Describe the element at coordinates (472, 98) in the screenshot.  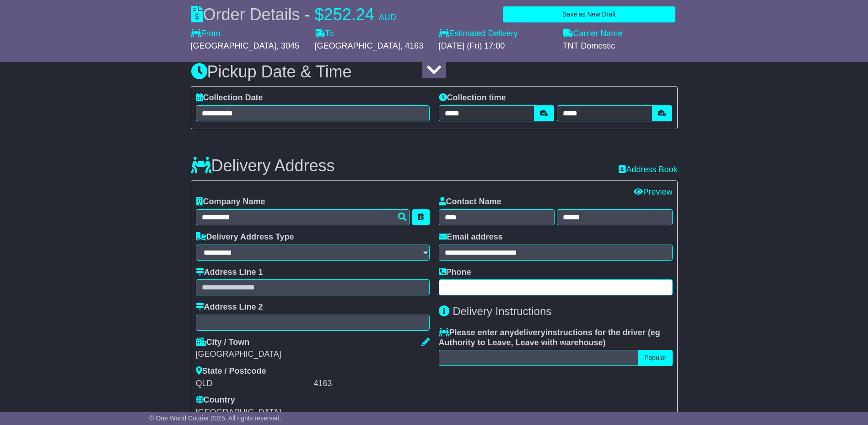
I see `label: Collection time` at that location.